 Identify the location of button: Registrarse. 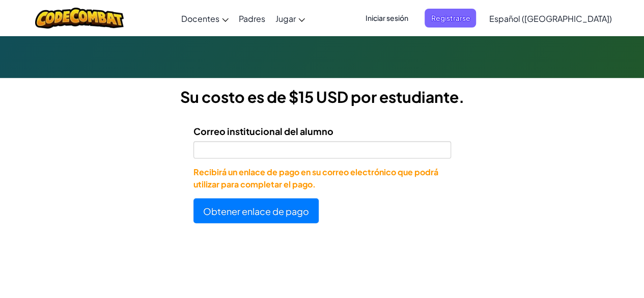
(450, 18).